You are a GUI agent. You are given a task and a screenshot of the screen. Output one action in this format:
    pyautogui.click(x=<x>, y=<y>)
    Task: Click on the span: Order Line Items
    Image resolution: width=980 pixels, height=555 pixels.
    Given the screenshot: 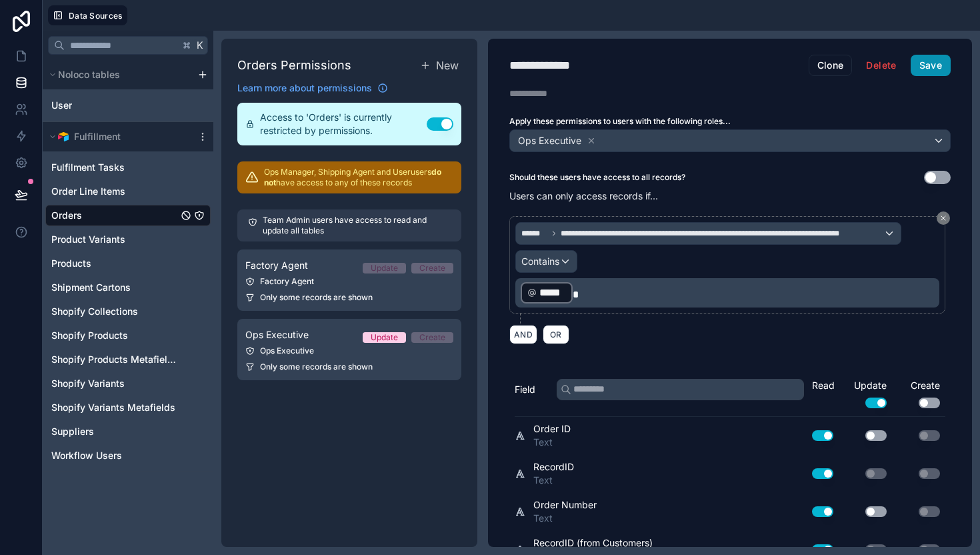 What is the action you would take?
    pyautogui.click(x=88, y=192)
    